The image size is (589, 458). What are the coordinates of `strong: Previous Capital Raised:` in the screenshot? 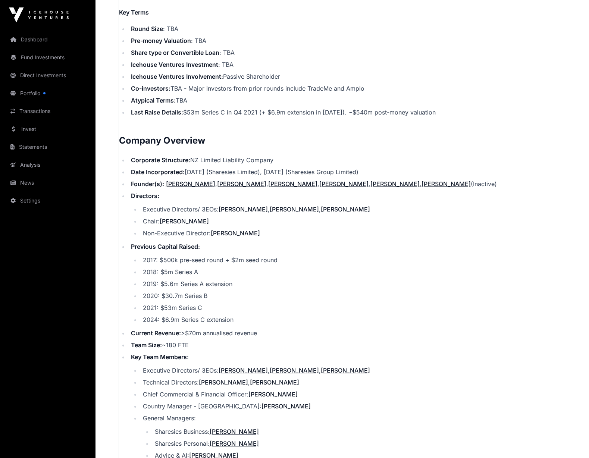 It's located at (165, 247).